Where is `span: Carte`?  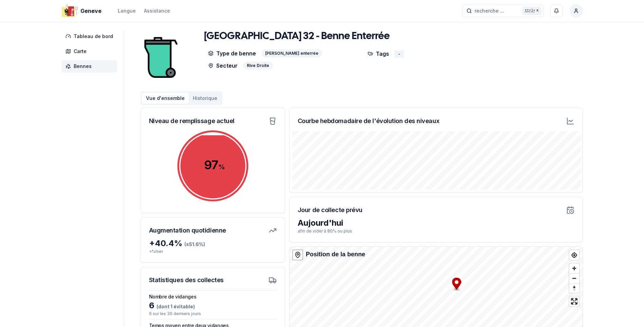
span: Carte is located at coordinates (80, 51).